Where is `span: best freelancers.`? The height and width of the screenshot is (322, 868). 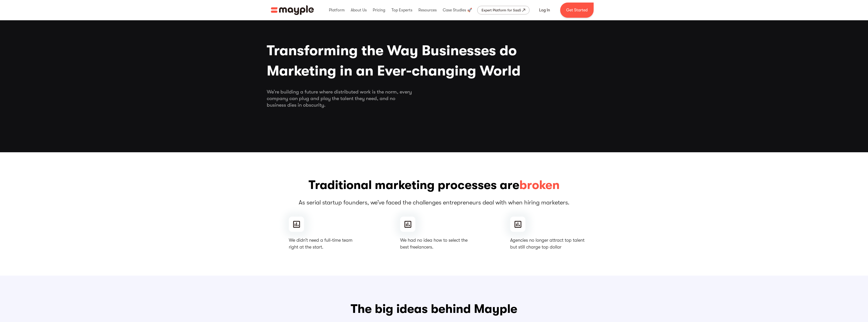
span: best freelancers. is located at coordinates (434, 247).